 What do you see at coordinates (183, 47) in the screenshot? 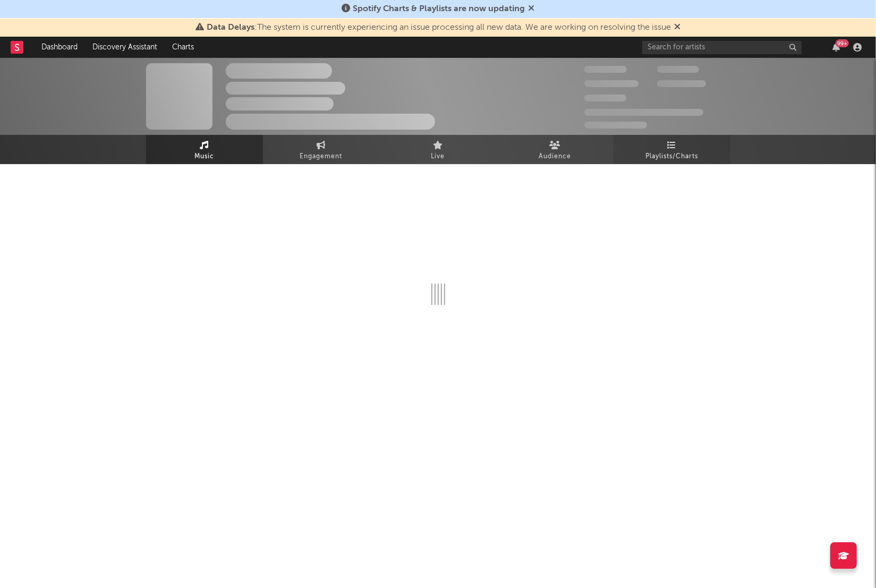
I see `a: Charts` at bounding box center [183, 47].